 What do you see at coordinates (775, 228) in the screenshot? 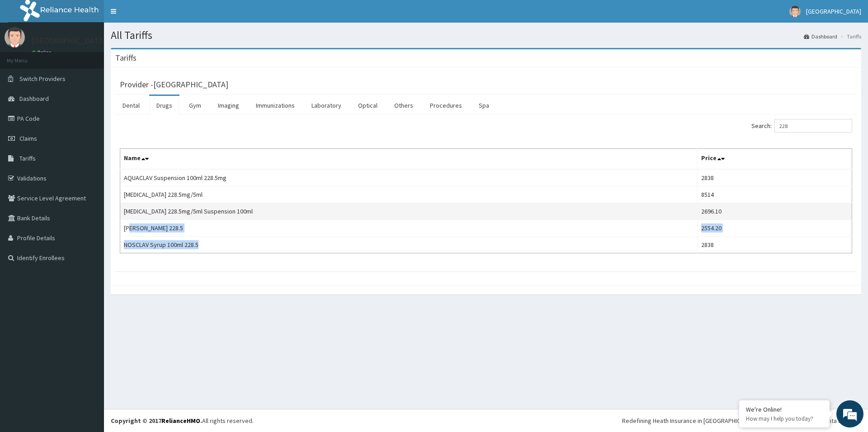
I see `td: 2554.20` at bounding box center [775, 228].